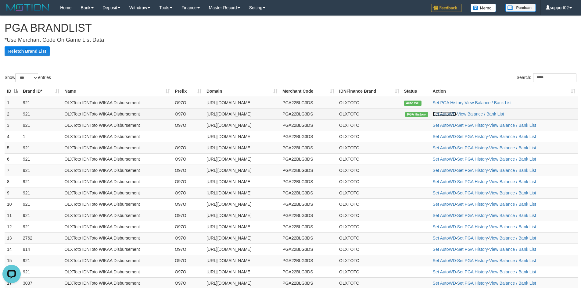  Describe the element at coordinates (417, 114) in the screenshot. I see `span: PGA History` at that location.